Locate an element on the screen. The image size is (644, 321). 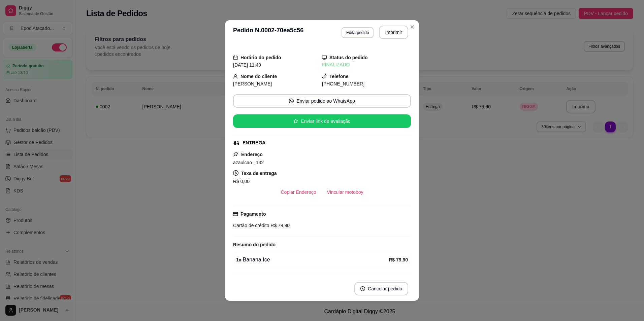
span: credit-card is located at coordinates (235, 214).